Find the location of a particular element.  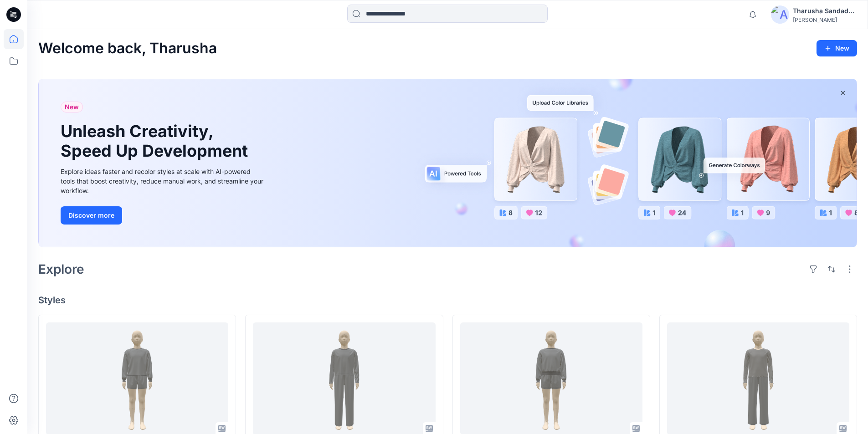

h2: Welcome back, Tharusha is located at coordinates (128, 48).